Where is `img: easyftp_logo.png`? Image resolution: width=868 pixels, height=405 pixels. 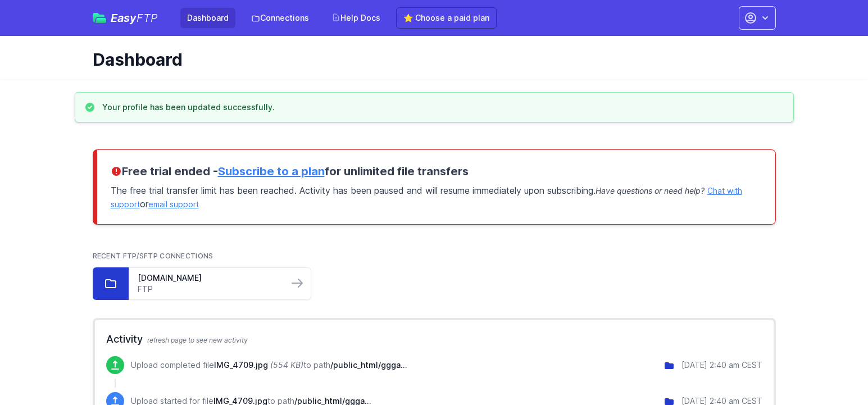 img: easyftp_logo.png is located at coordinates (99, 18).